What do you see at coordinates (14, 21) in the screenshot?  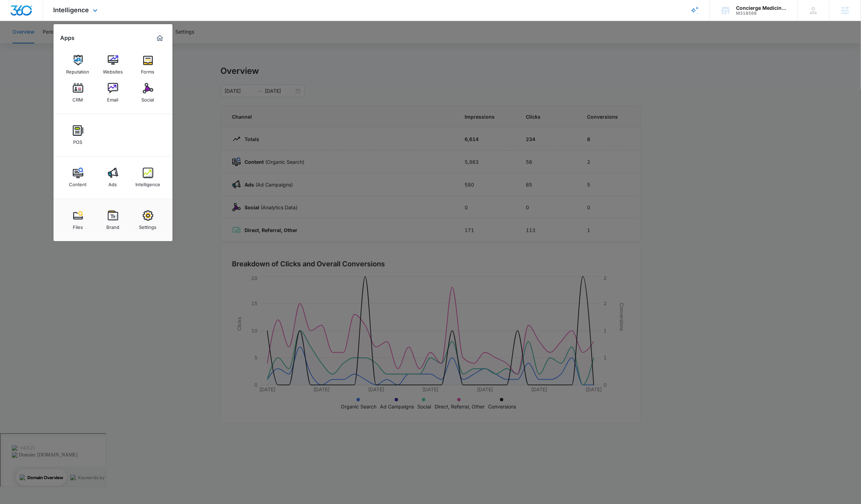 I see `img: website_grey.svg` at bounding box center [14, 21].